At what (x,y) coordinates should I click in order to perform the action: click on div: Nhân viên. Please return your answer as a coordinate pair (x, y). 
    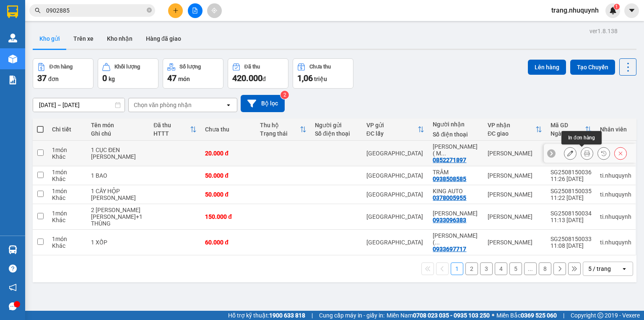
    Looking at the image, I should click on (616, 129).